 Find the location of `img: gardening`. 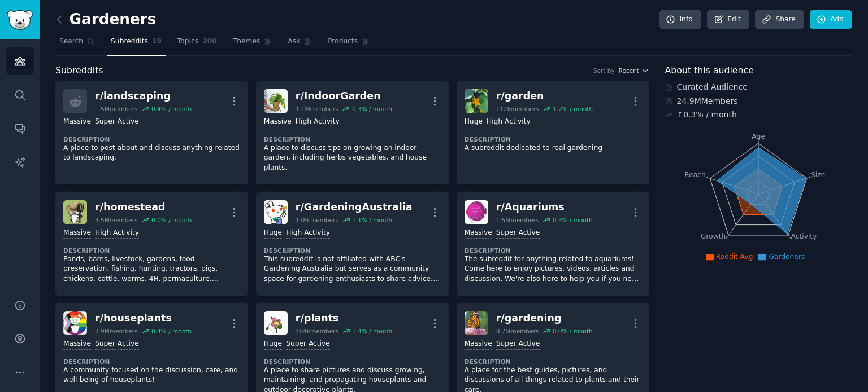

img: gardening is located at coordinates (476, 323).